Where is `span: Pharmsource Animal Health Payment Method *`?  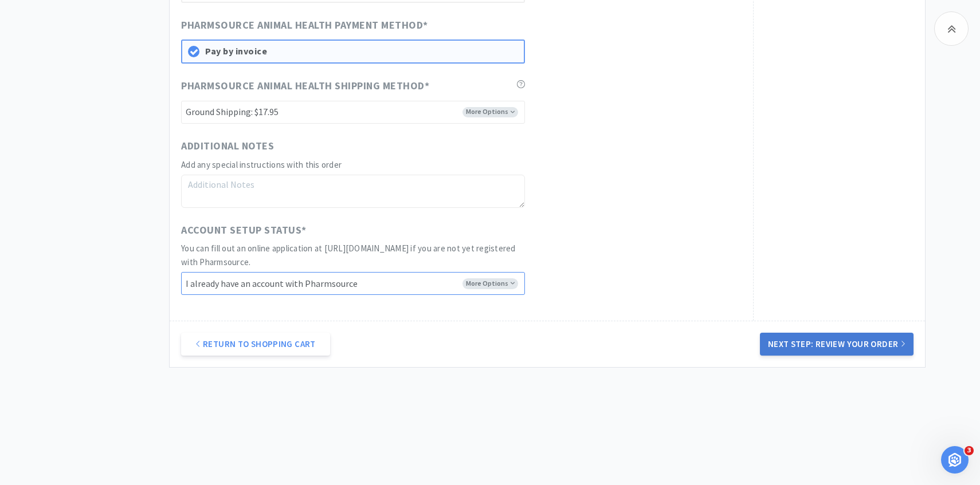
span: Pharmsource Animal Health Payment Method * is located at coordinates (304, 25).